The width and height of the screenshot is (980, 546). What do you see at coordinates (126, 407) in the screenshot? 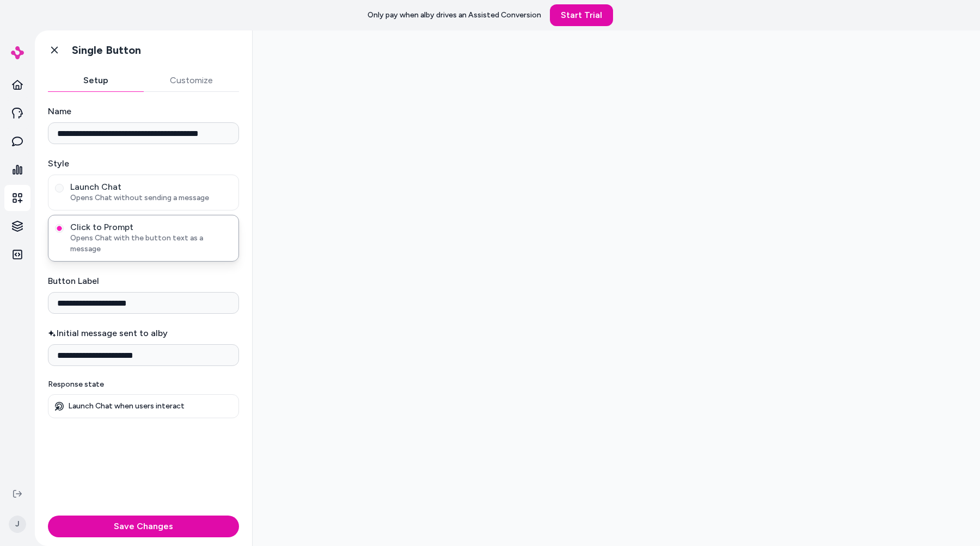
I see `p: Launch Chat when users interact` at bounding box center [126, 407].